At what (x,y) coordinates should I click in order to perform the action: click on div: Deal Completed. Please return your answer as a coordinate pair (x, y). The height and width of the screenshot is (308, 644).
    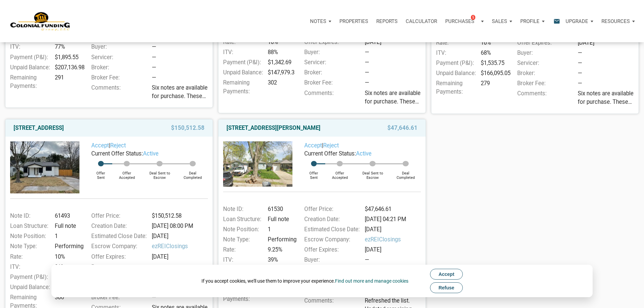
    Looking at the image, I should click on (193, 173).